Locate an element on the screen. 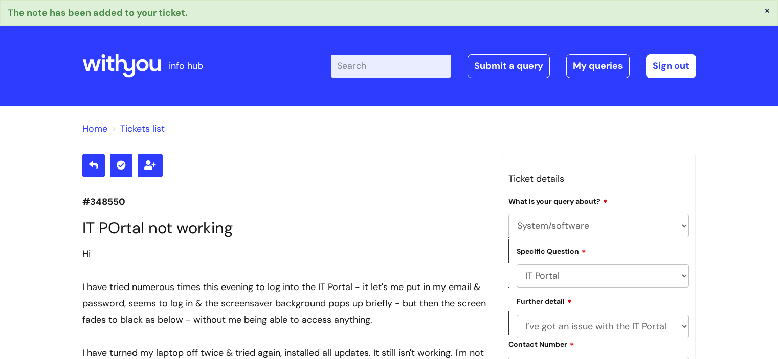  a: Submit a query is located at coordinates (508, 66).